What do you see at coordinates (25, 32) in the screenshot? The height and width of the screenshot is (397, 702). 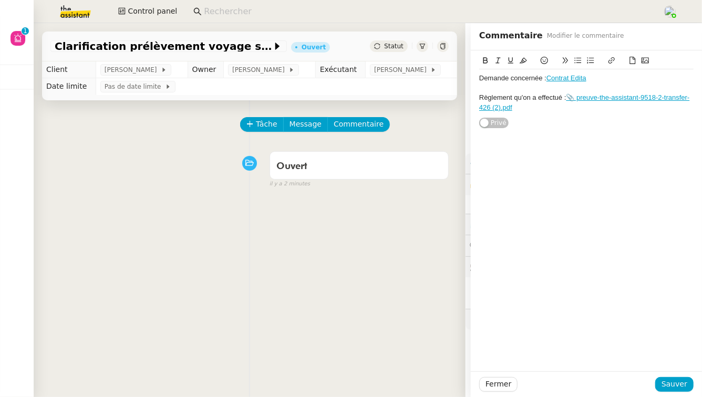 I see `p: 1` at bounding box center [25, 32].